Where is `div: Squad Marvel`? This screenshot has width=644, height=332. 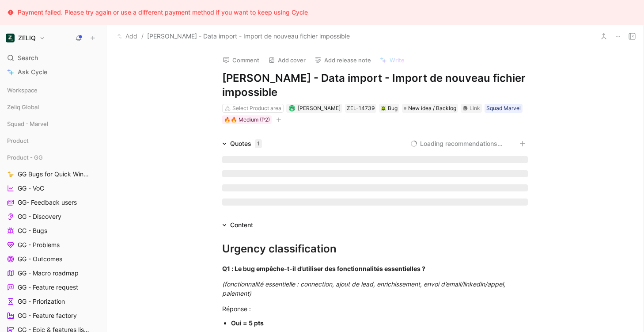 div: Squad Marvel is located at coordinates (504, 108).